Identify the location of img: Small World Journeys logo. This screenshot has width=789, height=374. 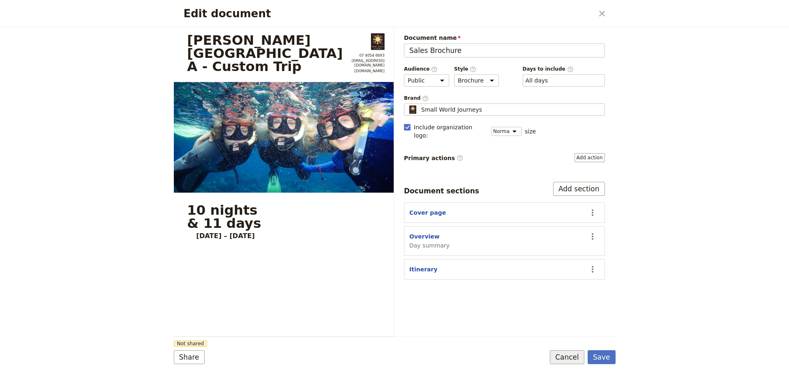
(377, 41).